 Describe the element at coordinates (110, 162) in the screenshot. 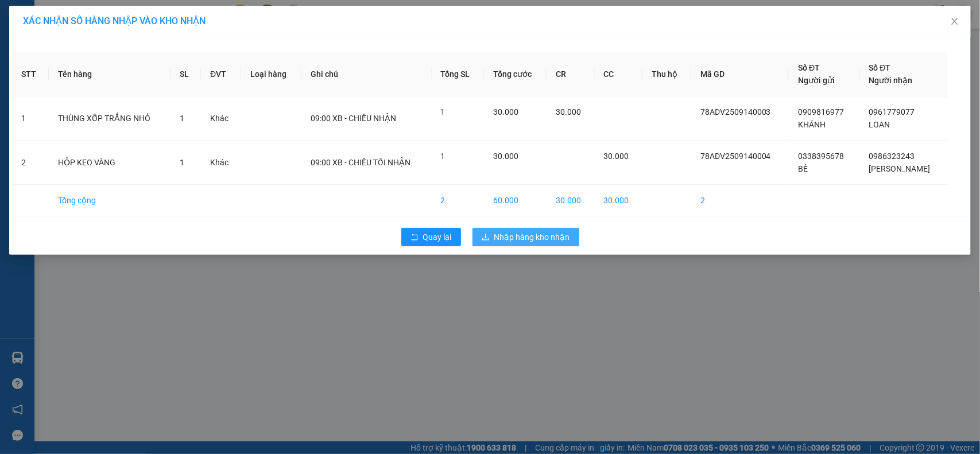

I see `td: HỘP KEO VÀNG` at that location.